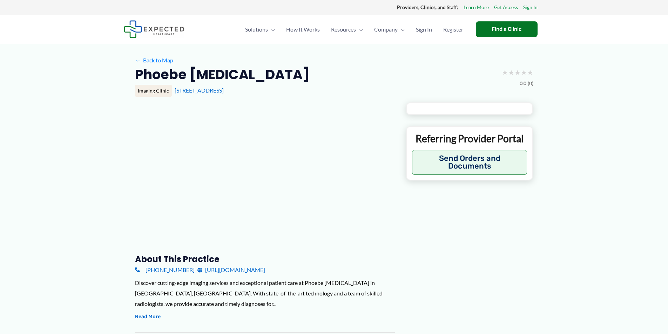 The image size is (668, 334). Describe the element at coordinates (507, 29) in the screenshot. I see `div: Find a Clinic` at that location.